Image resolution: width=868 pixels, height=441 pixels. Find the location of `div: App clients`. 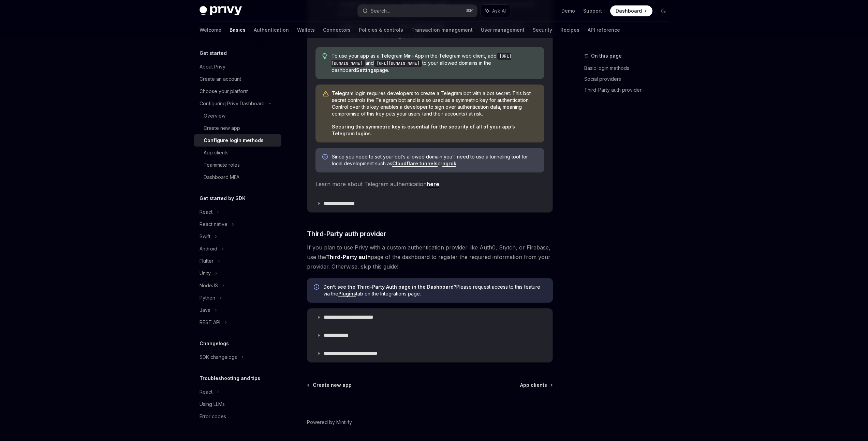

div: App clients is located at coordinates (216, 152).